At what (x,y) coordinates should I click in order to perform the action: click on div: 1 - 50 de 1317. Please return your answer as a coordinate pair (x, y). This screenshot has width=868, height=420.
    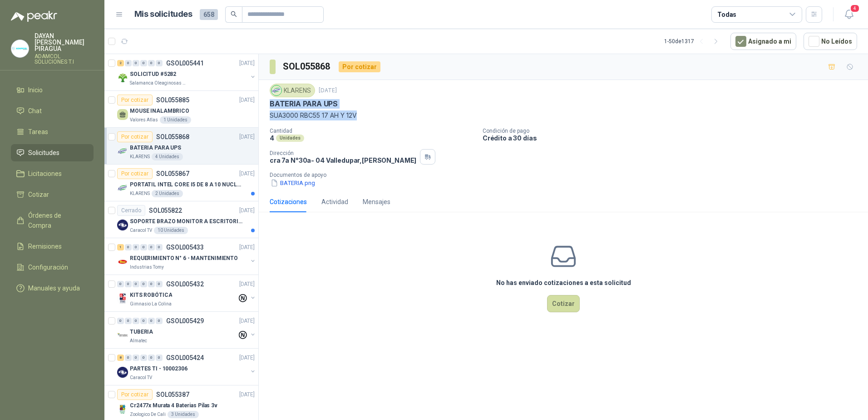
    Looking at the image, I should click on (694, 41).